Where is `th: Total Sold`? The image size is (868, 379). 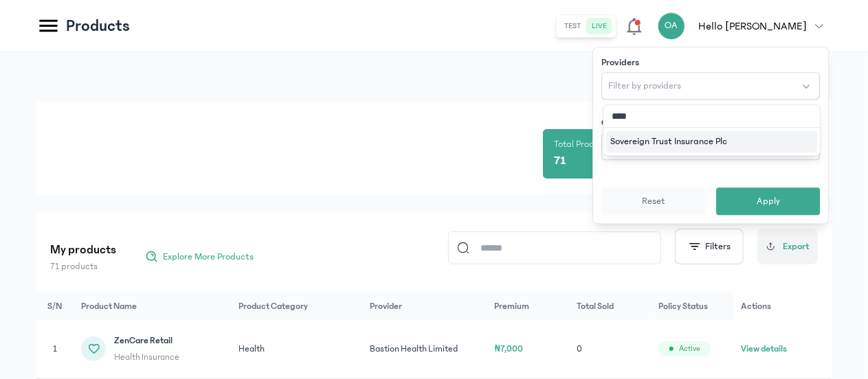 th: Total Sold is located at coordinates (609, 306).